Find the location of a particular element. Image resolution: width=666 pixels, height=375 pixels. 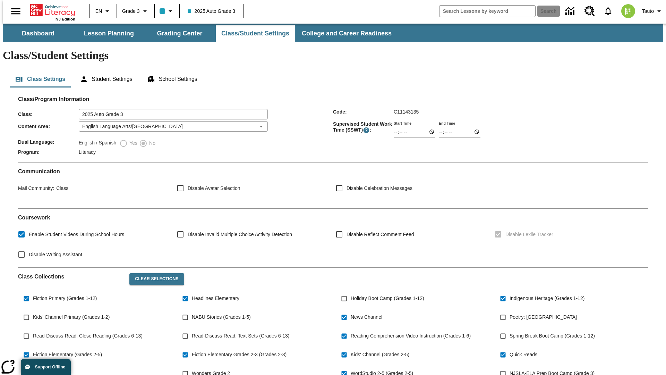

span: Mail Community : is located at coordinates (36, 188).